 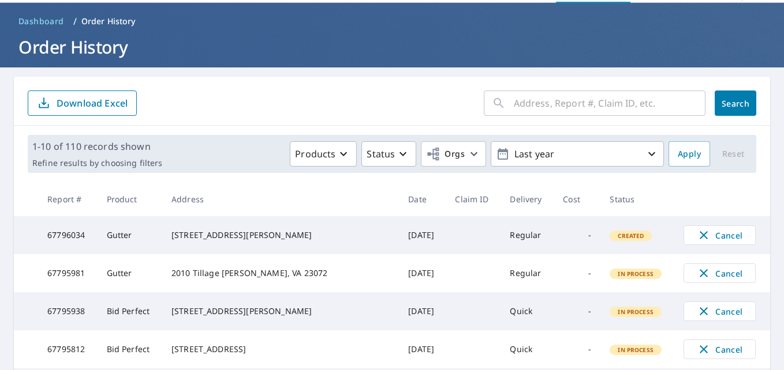 What do you see at coordinates (445, 154) in the screenshot?
I see `span: Orgs` at bounding box center [445, 154].